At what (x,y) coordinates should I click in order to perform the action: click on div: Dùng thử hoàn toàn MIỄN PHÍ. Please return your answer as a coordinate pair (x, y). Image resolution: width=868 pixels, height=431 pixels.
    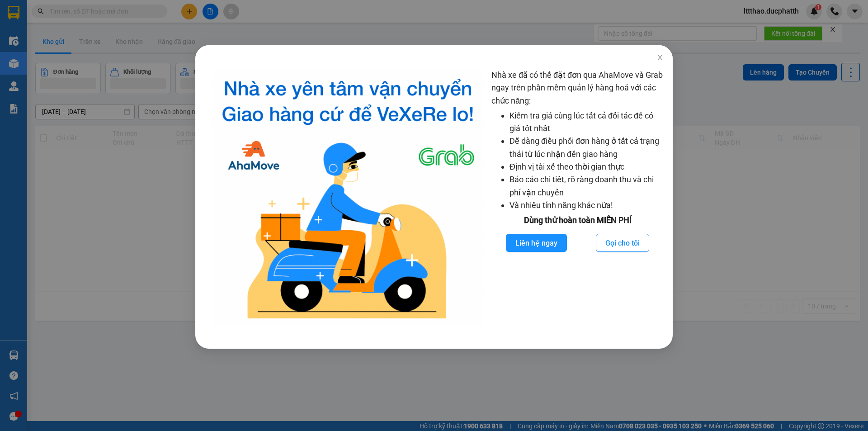
    Looking at the image, I should click on (577, 220).